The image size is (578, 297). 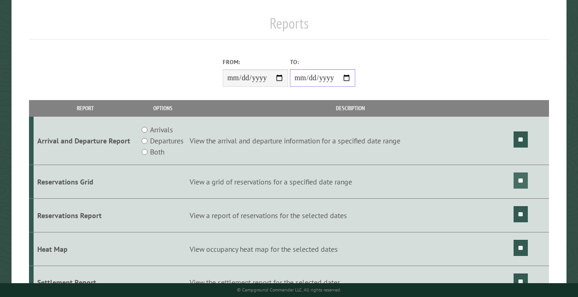 What do you see at coordinates (86, 215) in the screenshot?
I see `td: Reservations Report` at bounding box center [86, 215].